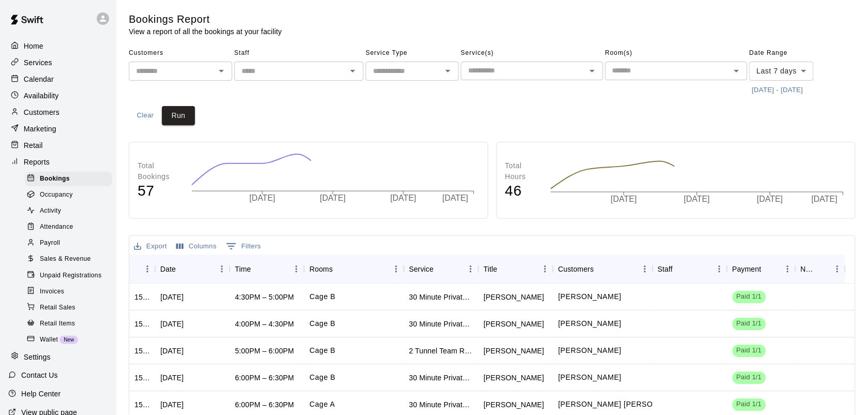 The height and width of the screenshot is (415, 868). I want to click on h4: 57, so click(160, 191).